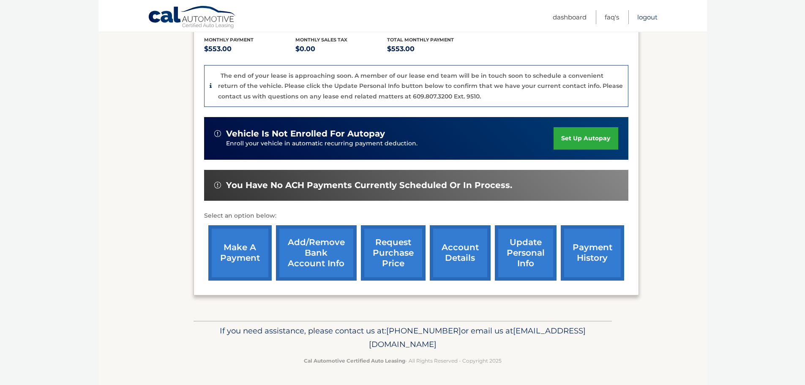  I want to click on p: Enroll your vehicle in automatic recurring payment deduction., so click(390, 144).